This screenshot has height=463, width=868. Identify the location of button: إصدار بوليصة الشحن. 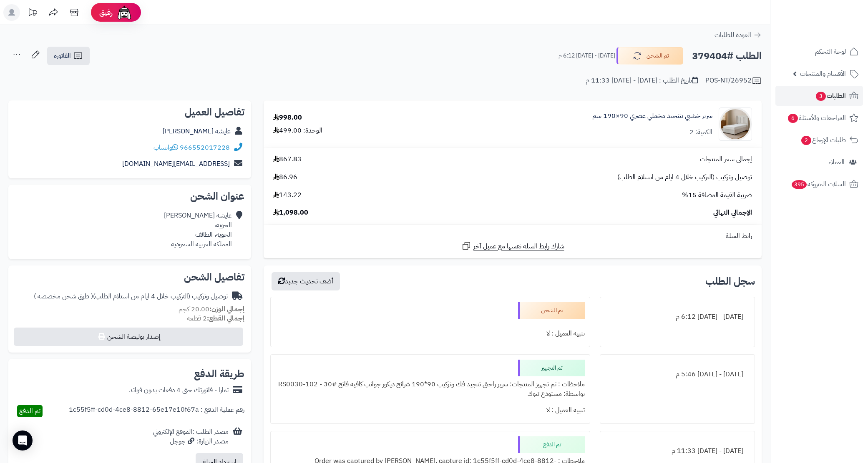
(129, 337).